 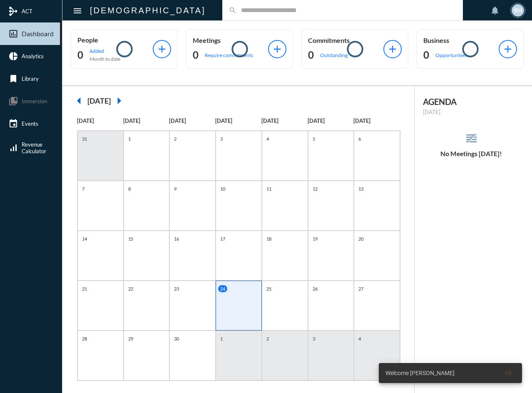 I want to click on mat-icon: bookmark, so click(x=13, y=78).